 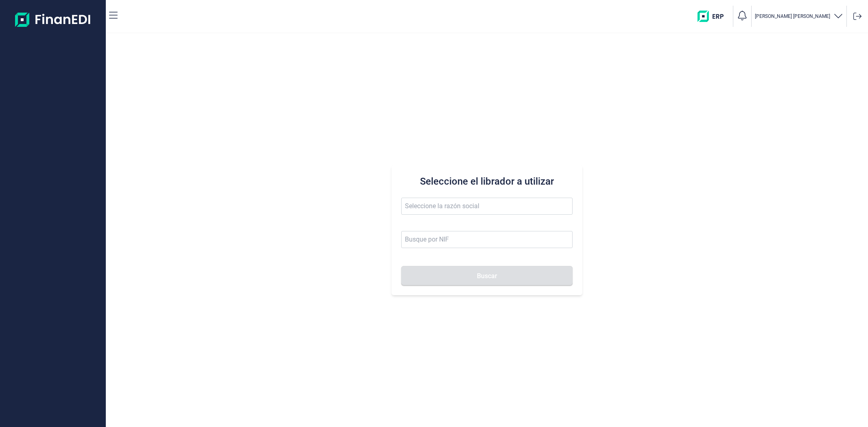 I want to click on img: erp, so click(x=714, y=16).